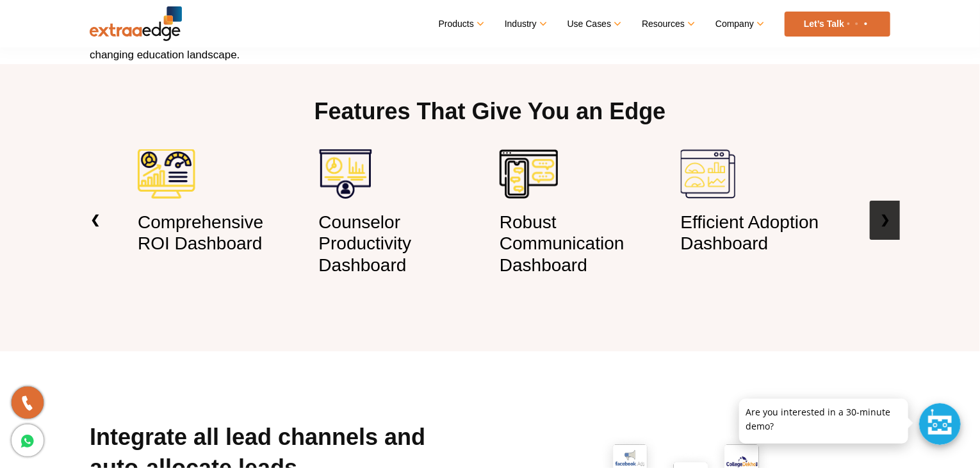 This screenshot has width=980, height=468. Describe the element at coordinates (580, 244) in the screenshot. I see `h3: Robust Communication Dashboard` at that location.